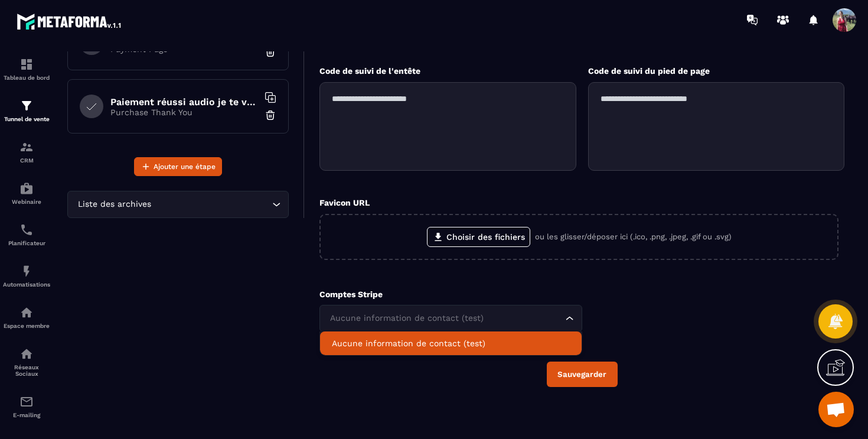 The height and width of the screenshot is (439, 868). I want to click on a: formationformationTableau de bord, so click(26, 69).